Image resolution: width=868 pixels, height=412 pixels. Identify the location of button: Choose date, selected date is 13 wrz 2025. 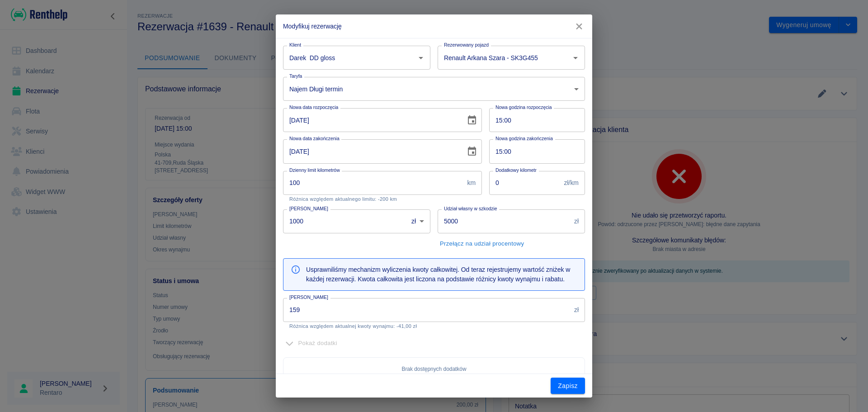
(472, 152).